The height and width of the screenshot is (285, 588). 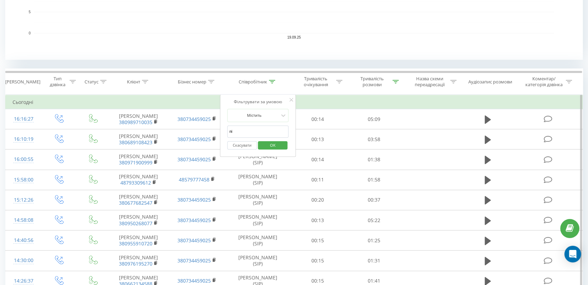 I want to click on div: 14:58:08, so click(x=23, y=220).